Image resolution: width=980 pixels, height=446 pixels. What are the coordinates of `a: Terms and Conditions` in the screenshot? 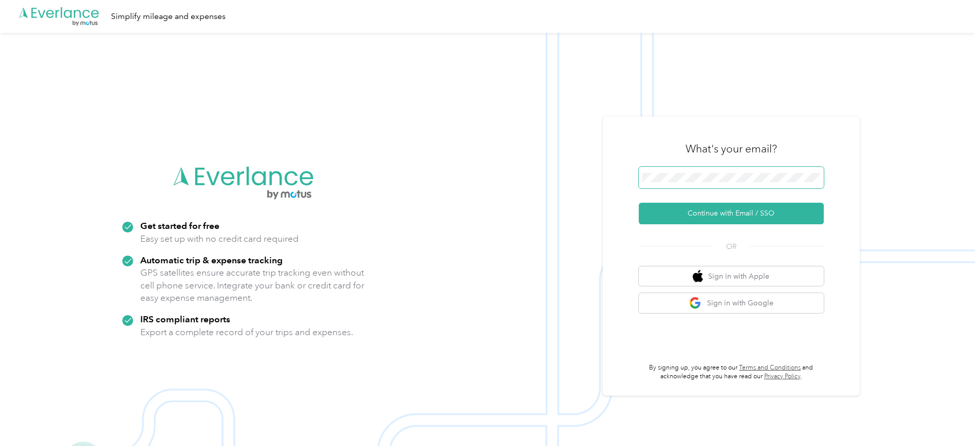 It's located at (770, 367).